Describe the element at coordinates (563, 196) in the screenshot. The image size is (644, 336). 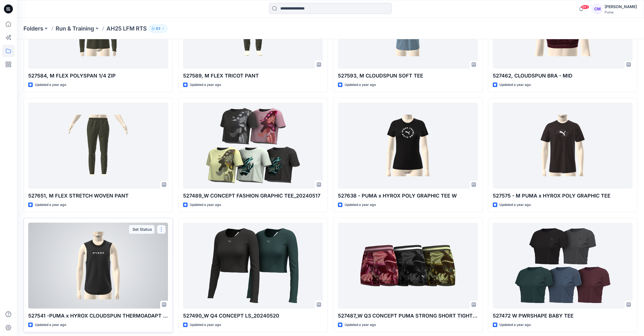
I see `p: 527575 - M PUMA x HYROX POLY GRAPHIC TEE` at that location.